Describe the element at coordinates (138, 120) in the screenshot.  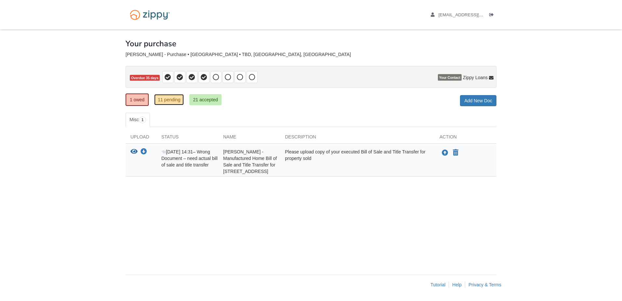
I see `a: Misc` at that location.